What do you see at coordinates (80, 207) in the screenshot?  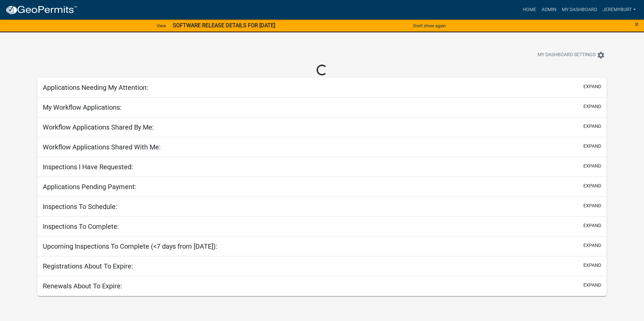 I see `h5: Inspections To Schedule:` at bounding box center [80, 207].